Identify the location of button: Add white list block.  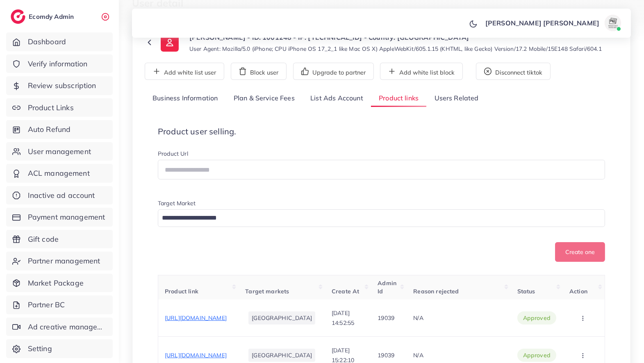
(421, 71).